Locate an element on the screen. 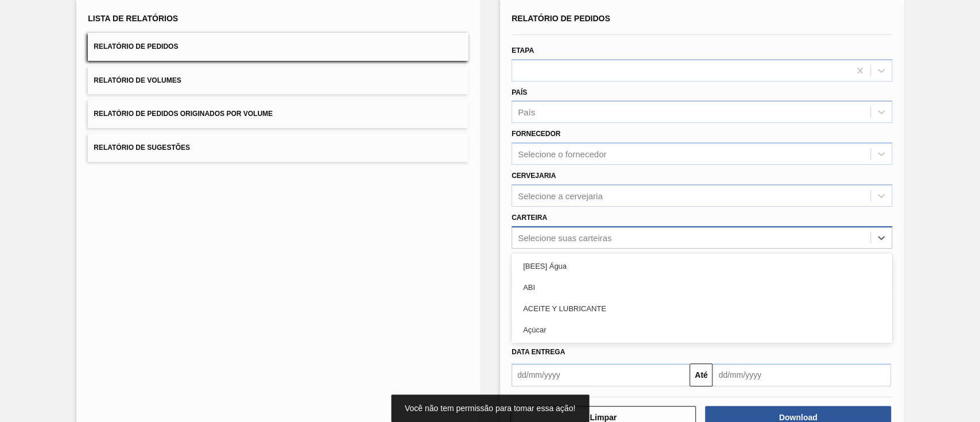  label: Carteira is located at coordinates (530, 218).